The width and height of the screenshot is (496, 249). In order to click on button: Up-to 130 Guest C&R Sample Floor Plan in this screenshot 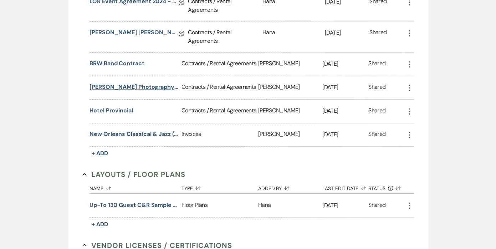, I will do `click(134, 205)`.